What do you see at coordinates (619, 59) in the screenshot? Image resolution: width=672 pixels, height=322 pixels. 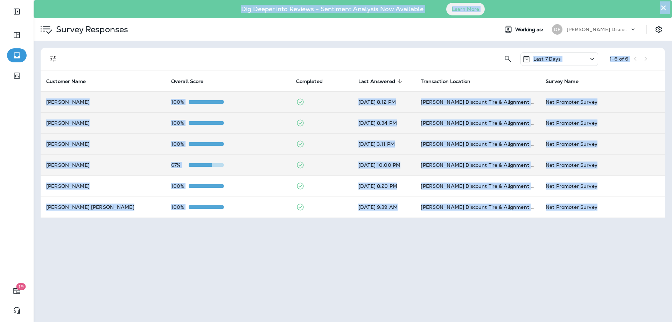 I see `div: 1 - 6 of 6` at bounding box center [619, 59].